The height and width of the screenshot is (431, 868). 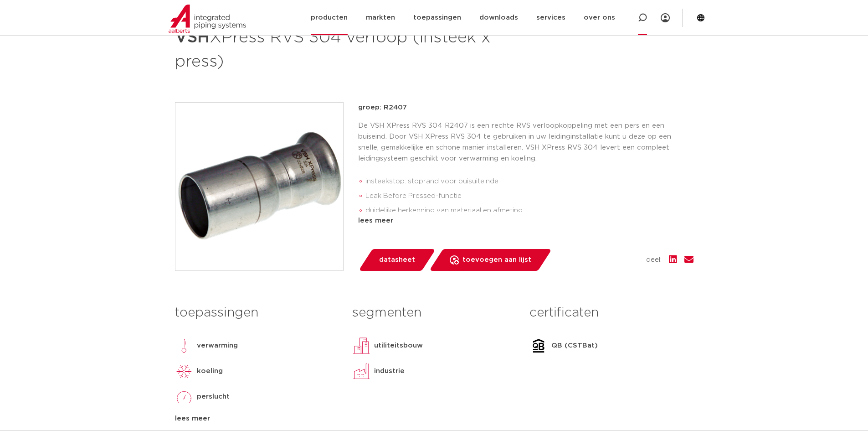 What do you see at coordinates (399, 346) in the screenshot?
I see `p: utiliteitsbouw` at bounding box center [399, 346].